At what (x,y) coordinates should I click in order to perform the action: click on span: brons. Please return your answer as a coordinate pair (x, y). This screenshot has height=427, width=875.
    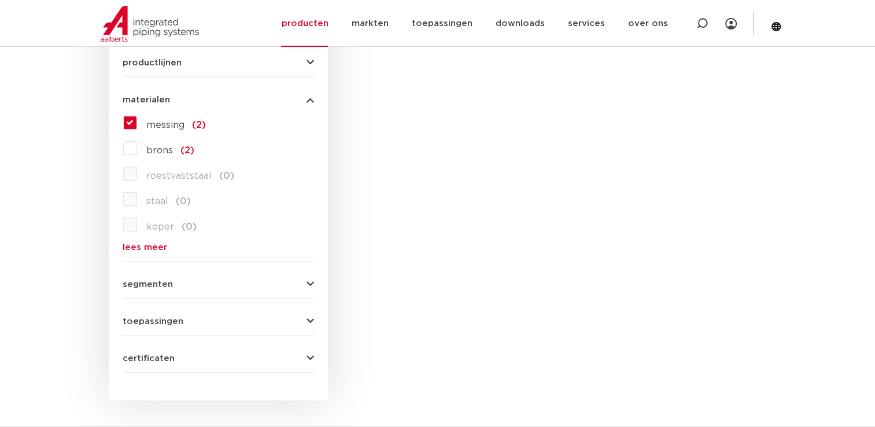
    Looking at the image, I should click on (160, 150).